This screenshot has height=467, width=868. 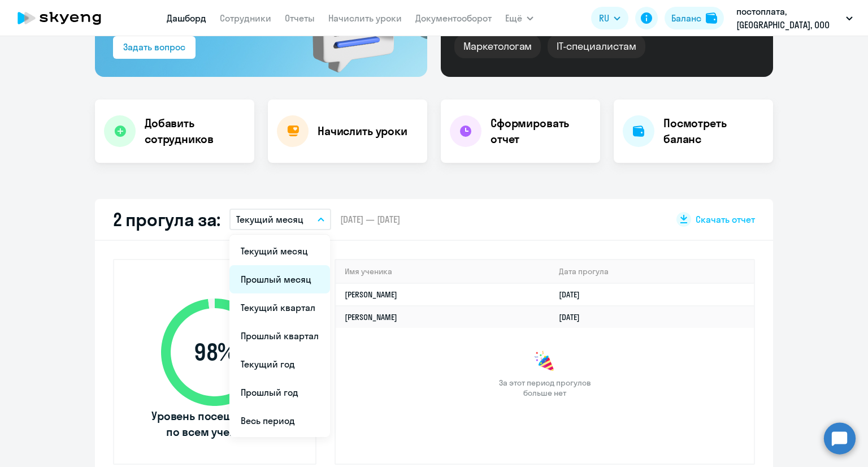 What do you see at coordinates (245, 18) in the screenshot?
I see `a: Сотрудники` at bounding box center [245, 18].